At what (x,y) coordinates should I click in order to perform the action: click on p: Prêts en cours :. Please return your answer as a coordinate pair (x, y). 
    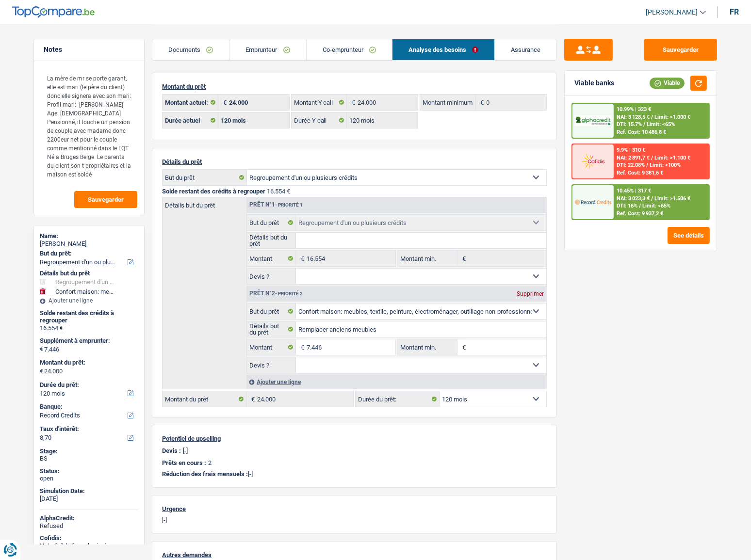
    Looking at the image, I should click on (184, 463).